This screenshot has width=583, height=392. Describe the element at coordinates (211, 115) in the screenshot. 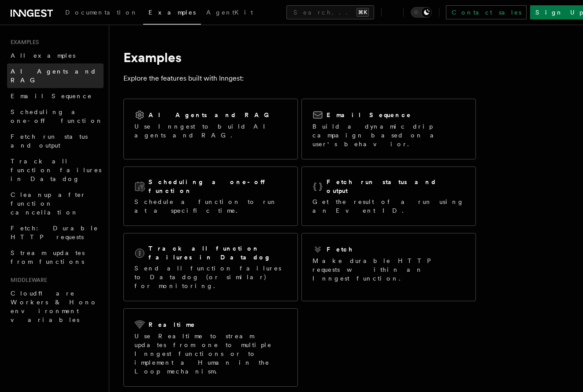

I see `h2: AI Agents and RAG` at that location.